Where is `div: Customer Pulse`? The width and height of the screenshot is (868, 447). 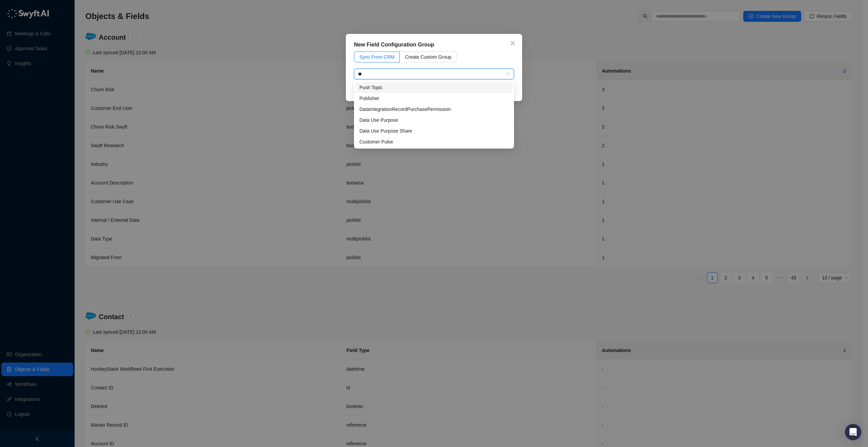 div: Customer Pulse is located at coordinates (434, 142).